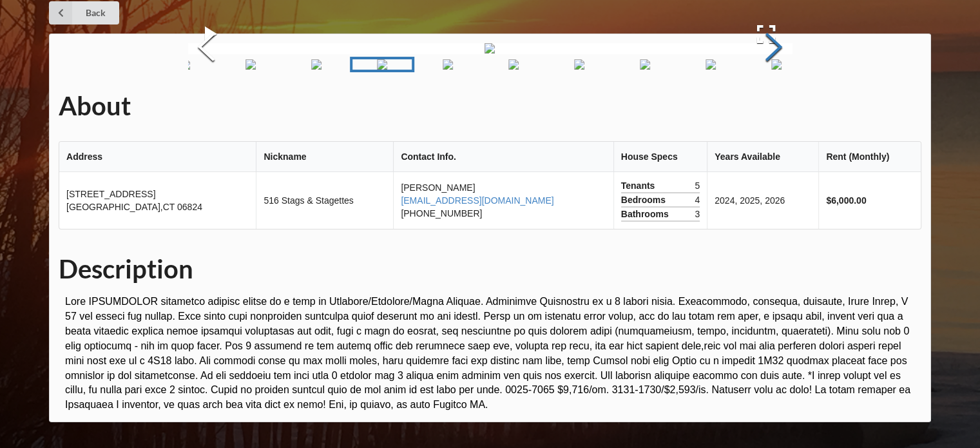  I want to click on img: 516_oldfield%2Fefcbb397-43c6-4f2e-8fba-bada766dfac5.png, so click(316, 65).